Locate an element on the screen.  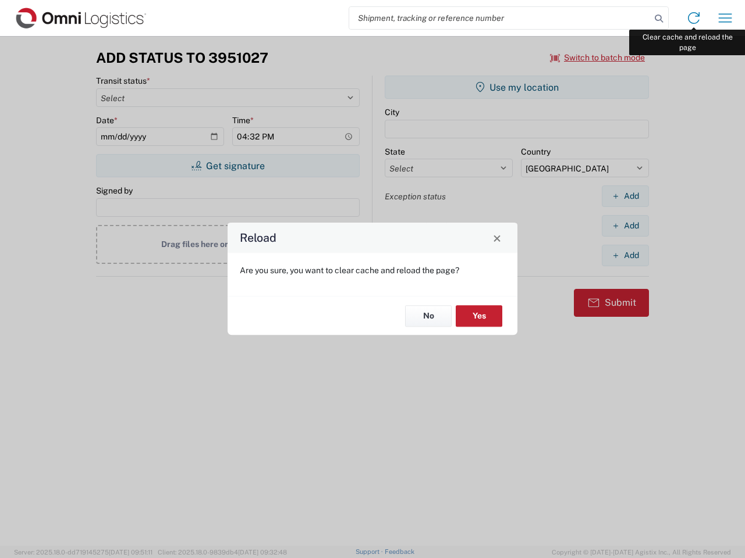
button: No is located at coordinates (428, 316).